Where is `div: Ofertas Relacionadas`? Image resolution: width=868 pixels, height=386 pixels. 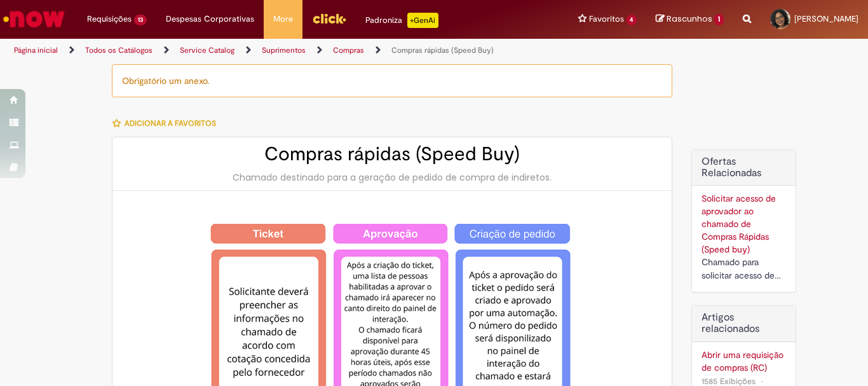 div: Ofertas Relacionadas is located at coordinates (744, 221).